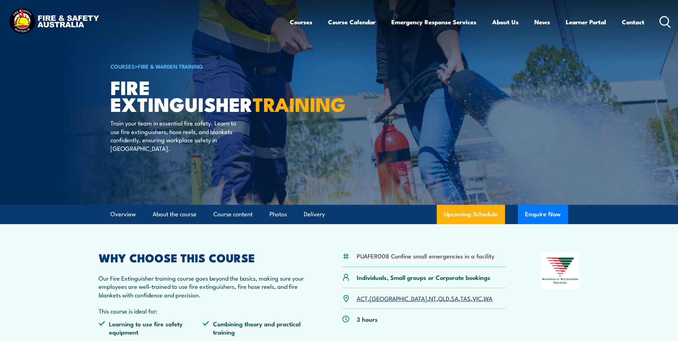 The image size is (678, 341). Describe the element at coordinates (362, 298) in the screenshot. I see `a: ACT` at that location.